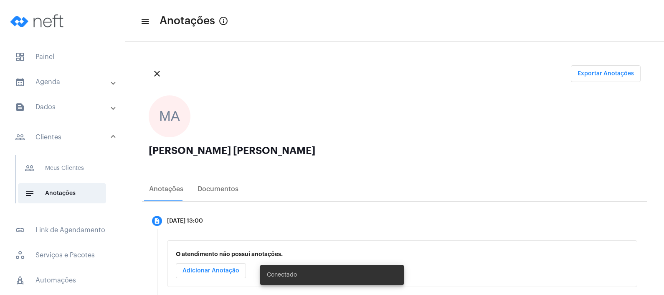 This screenshot has height=295, width=664. What do you see at coordinates (402, 254) in the screenshot?
I see `p: O atendimento não possui anotações.` at bounding box center [402, 254].